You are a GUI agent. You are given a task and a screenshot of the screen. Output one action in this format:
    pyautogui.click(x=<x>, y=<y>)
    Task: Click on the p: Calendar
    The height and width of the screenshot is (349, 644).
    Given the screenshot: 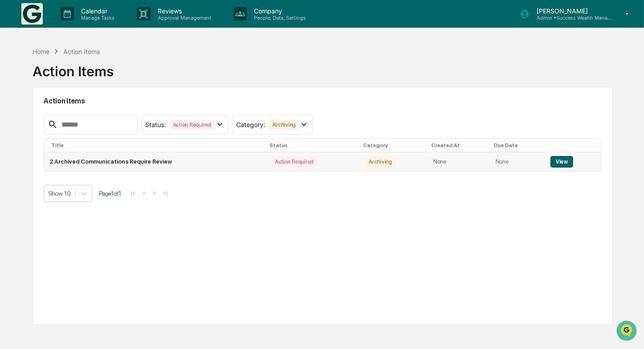 What is the action you would take?
    pyautogui.click(x=96, y=10)
    